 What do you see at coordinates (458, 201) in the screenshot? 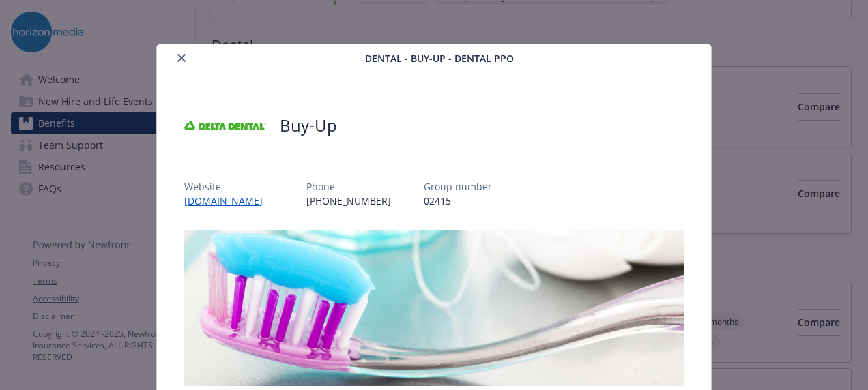
I see `p: 02415` at bounding box center [458, 201].